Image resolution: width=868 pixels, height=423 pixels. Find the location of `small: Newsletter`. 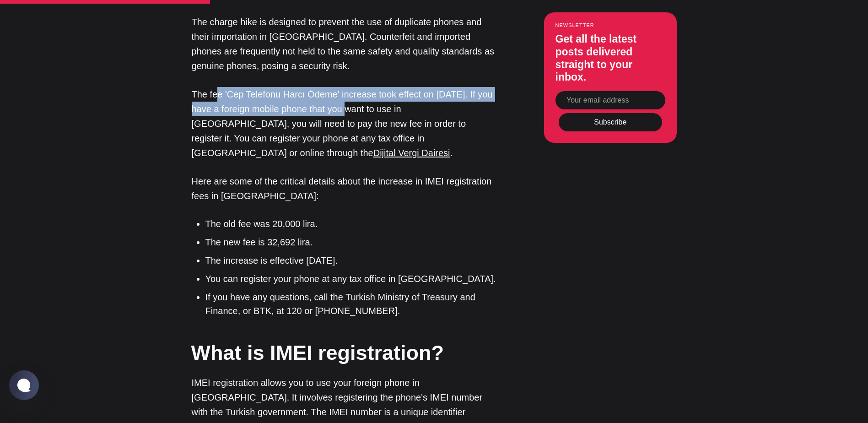

small: Newsletter is located at coordinates (610, 26).